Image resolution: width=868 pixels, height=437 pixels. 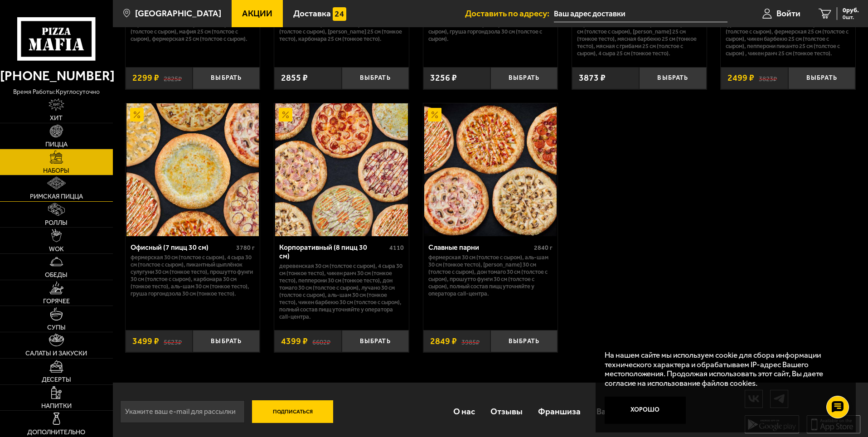 What do you see at coordinates (257, 13) in the screenshot?
I see `span: Акции` at bounding box center [257, 13].